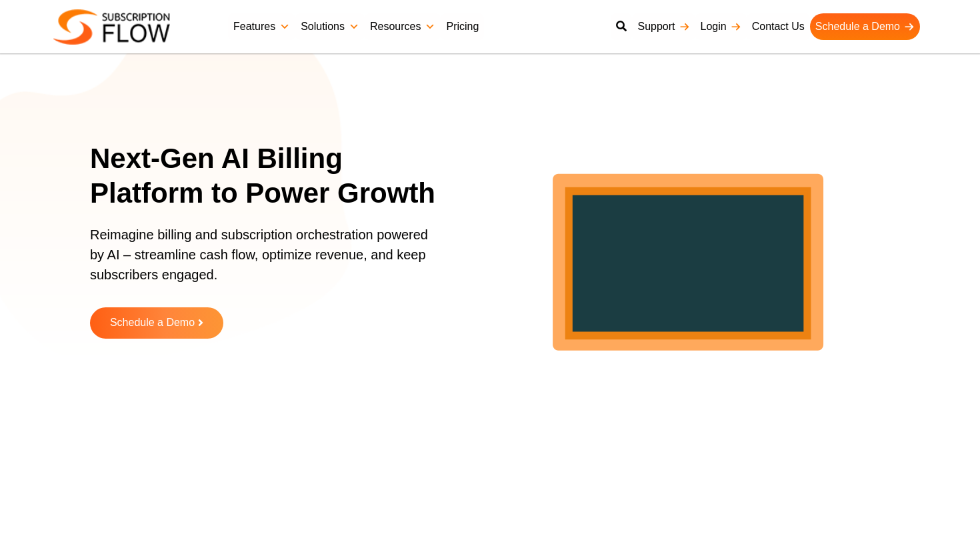 The height and width of the screenshot is (554, 980). I want to click on span: Schedule a Demo, so click(152, 323).